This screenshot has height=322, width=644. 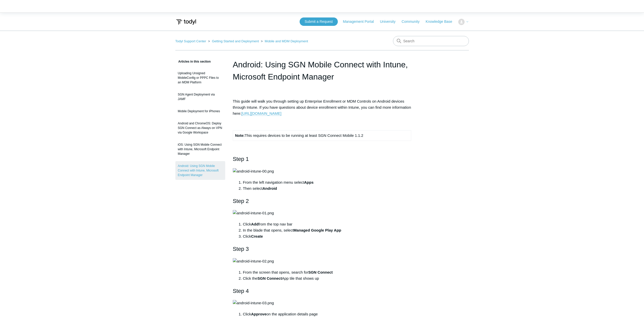 What do you see at coordinates (235, 41) in the screenshot?
I see `a: Getting Started and Deployment` at bounding box center [235, 41].